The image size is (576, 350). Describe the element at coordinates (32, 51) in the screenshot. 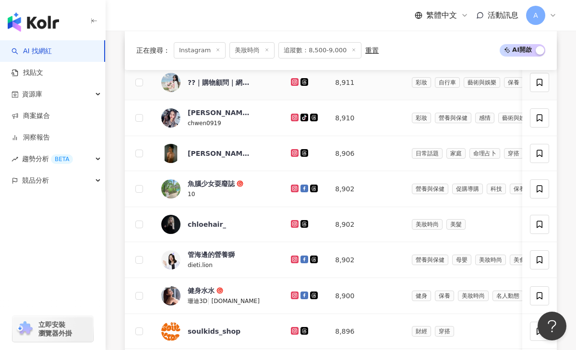

I see `a: searchAI 找網紅` at that location.